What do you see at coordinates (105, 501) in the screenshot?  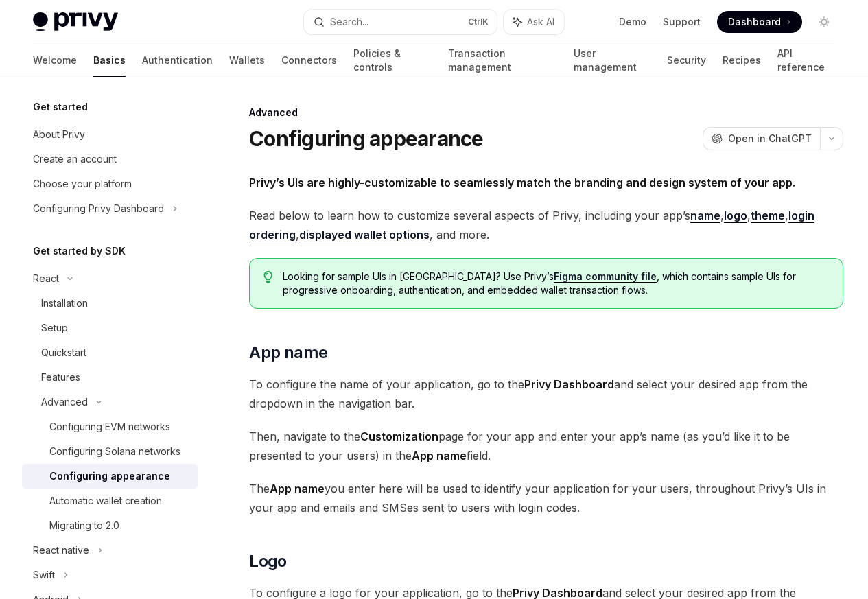 I see `div: Automatic wallet creation` at bounding box center [105, 501].